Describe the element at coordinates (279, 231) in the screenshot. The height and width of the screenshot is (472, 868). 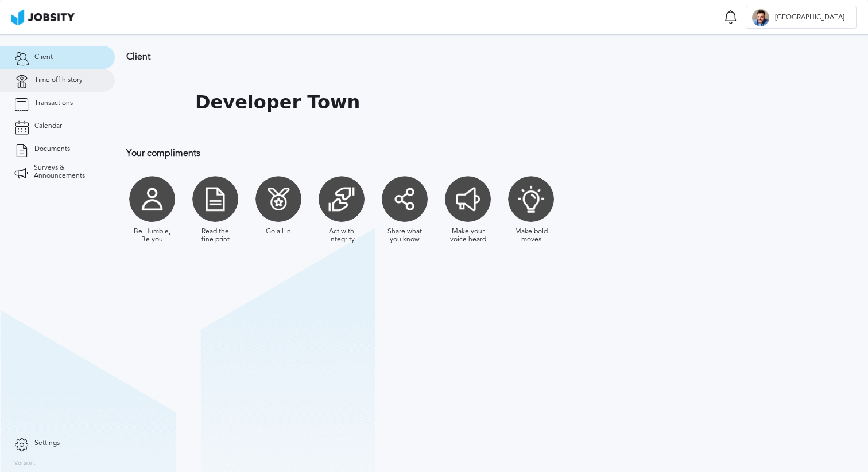
I see `div: Go all in` at that location.